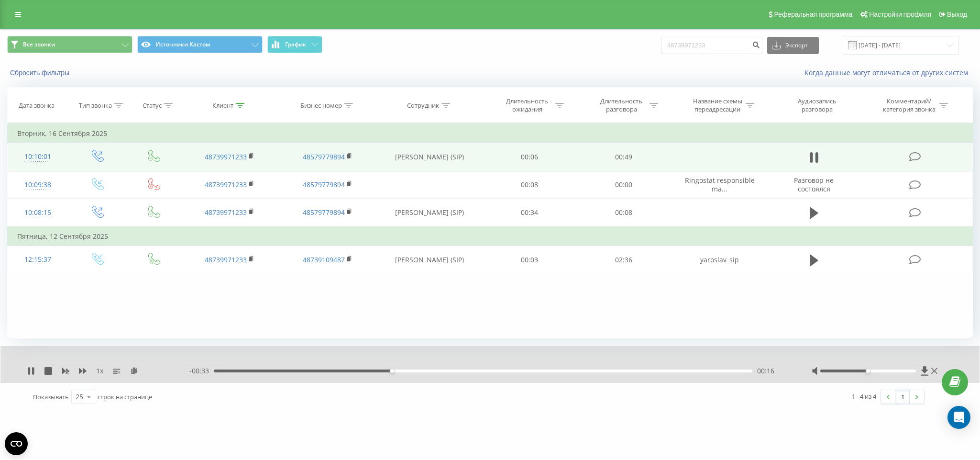 Image resolution: width=980 pixels, height=460 pixels. What do you see at coordinates (99, 371) in the screenshot?
I see `span: 1 x` at bounding box center [99, 371].